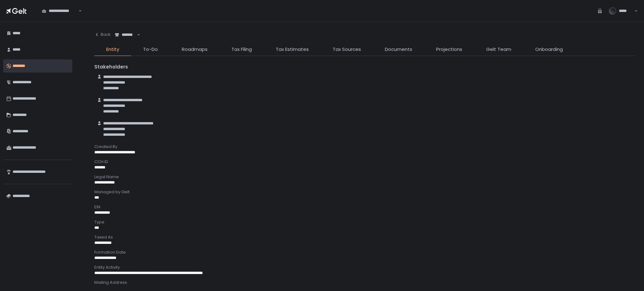 The height and width of the screenshot is (291, 644). Describe the element at coordinates (364, 268) in the screenshot. I see `div: Entity Activity` at that location.